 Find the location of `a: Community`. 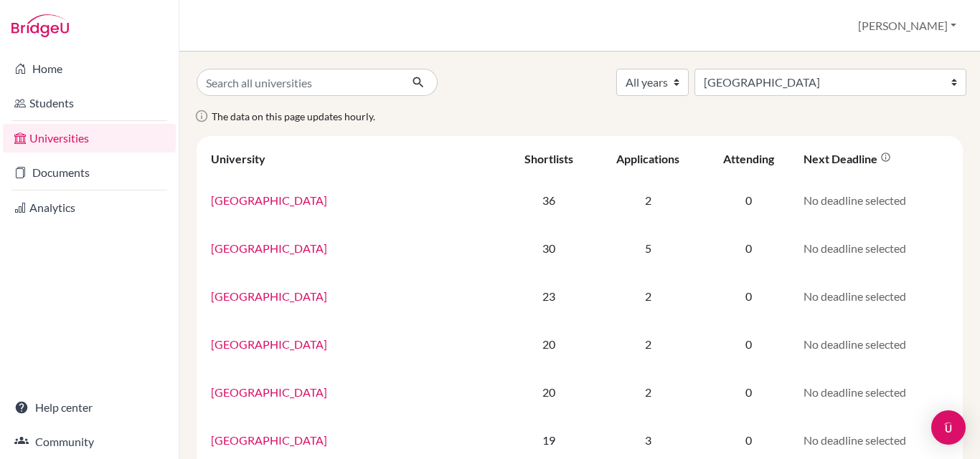

a: Community is located at coordinates (89, 442).